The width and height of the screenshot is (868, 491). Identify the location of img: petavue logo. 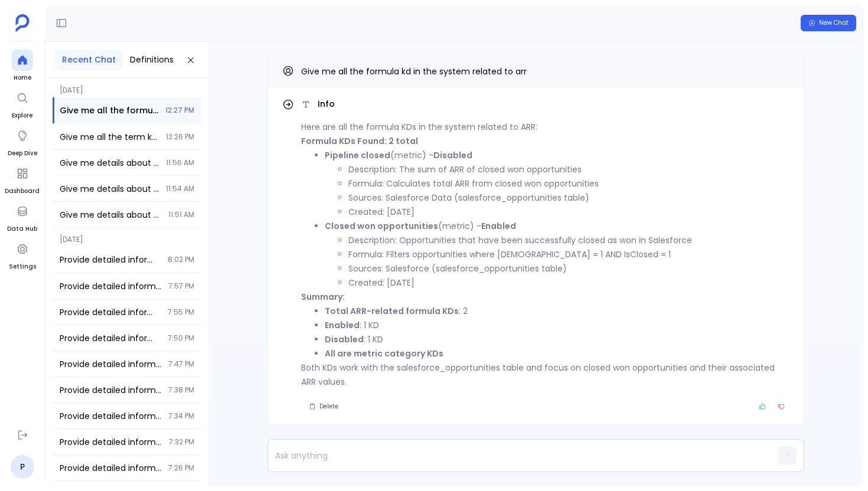
(23, 23).